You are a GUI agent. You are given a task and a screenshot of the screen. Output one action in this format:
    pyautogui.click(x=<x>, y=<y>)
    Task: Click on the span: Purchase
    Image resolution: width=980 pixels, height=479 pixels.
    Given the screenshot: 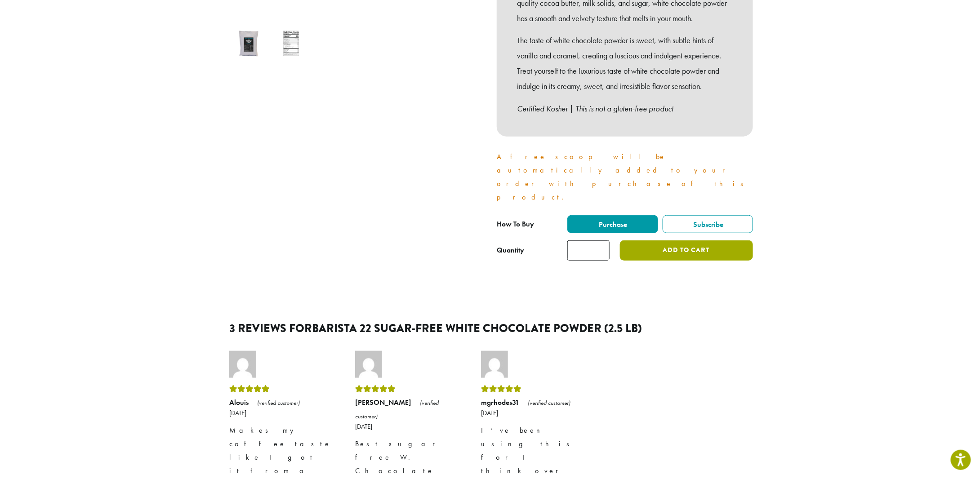 What is the action you would take?
    pyautogui.click(x=612, y=224)
    